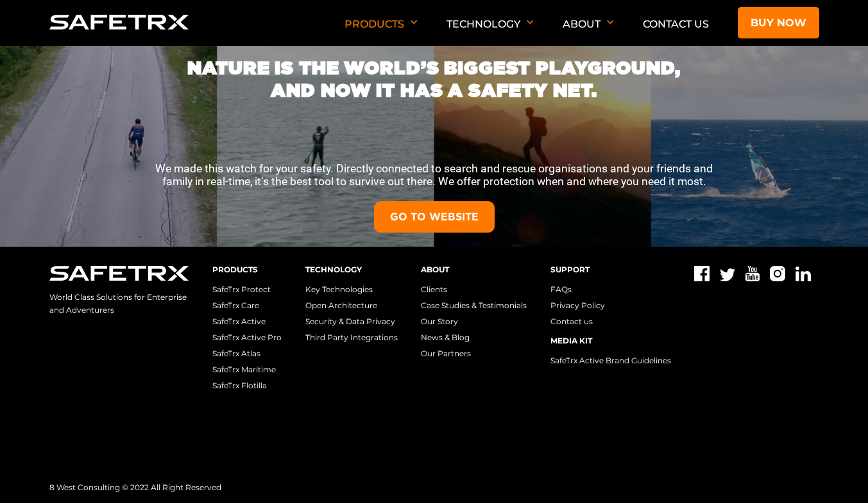  I want to click on h3: Media Kit, so click(611, 341).